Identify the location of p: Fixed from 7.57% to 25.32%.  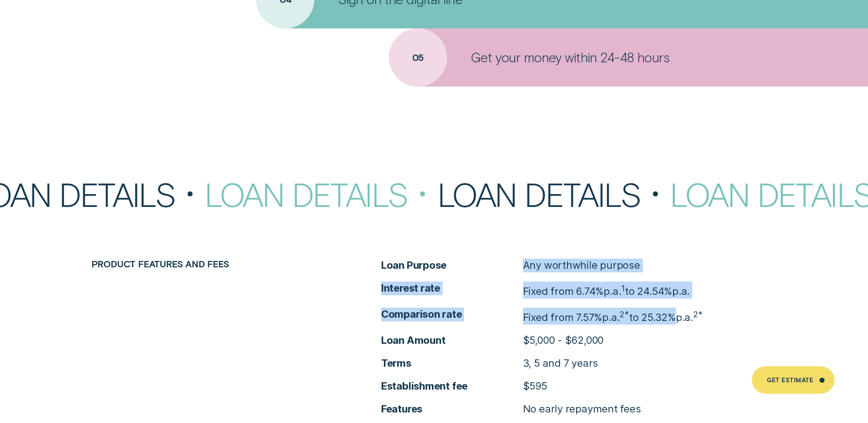
(613, 316).